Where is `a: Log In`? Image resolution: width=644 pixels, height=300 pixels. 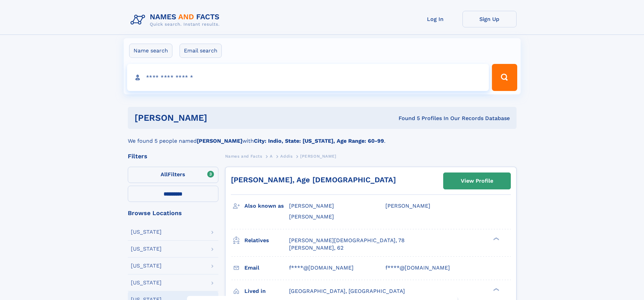
a: Log In is located at coordinates (436, 19).